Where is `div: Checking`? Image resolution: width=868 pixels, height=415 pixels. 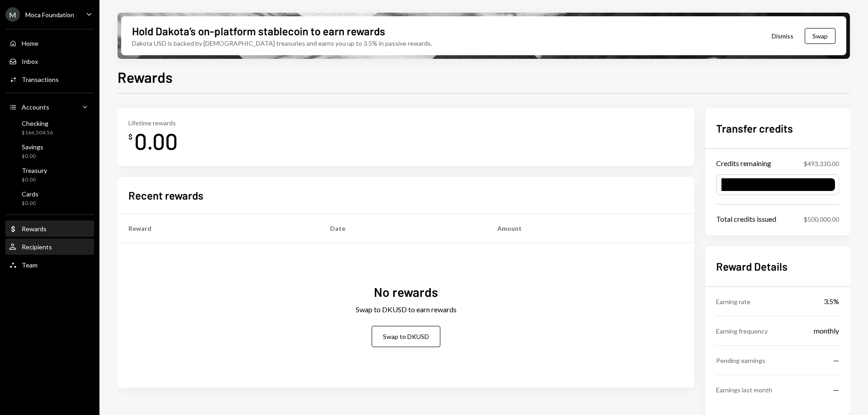
div: Checking is located at coordinates (37, 123).